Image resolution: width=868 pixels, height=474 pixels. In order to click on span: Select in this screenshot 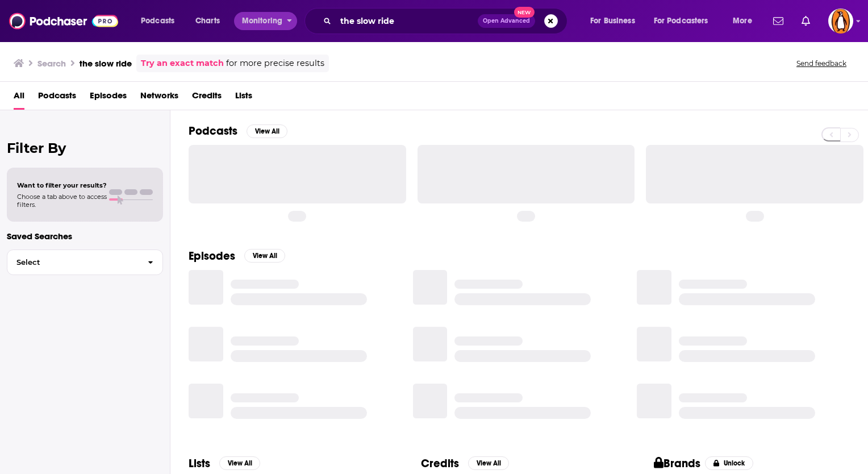, I will do `click(73, 262)`.